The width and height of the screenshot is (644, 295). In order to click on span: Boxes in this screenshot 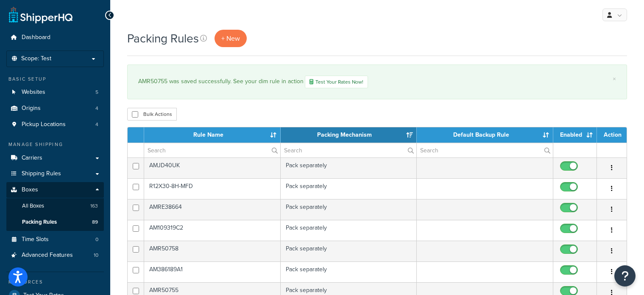, I will do `click(30, 189)`.